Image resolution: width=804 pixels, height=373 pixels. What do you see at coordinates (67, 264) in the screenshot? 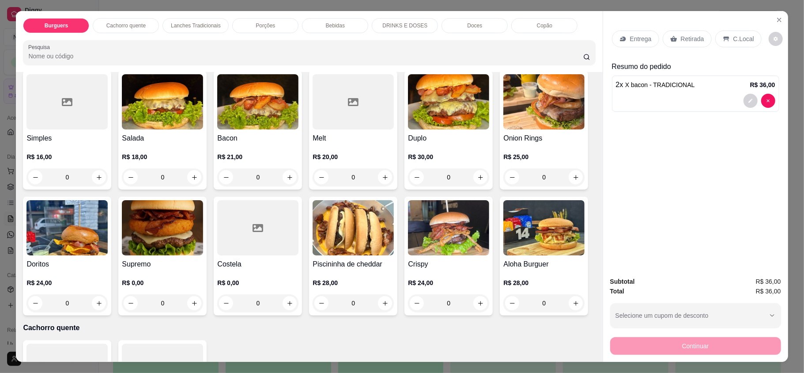
I see `h4: Doritos` at bounding box center [67, 264].